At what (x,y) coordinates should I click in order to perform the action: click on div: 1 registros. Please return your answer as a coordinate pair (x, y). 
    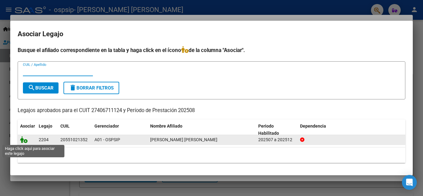
    Looking at the image, I should click on (212, 155).